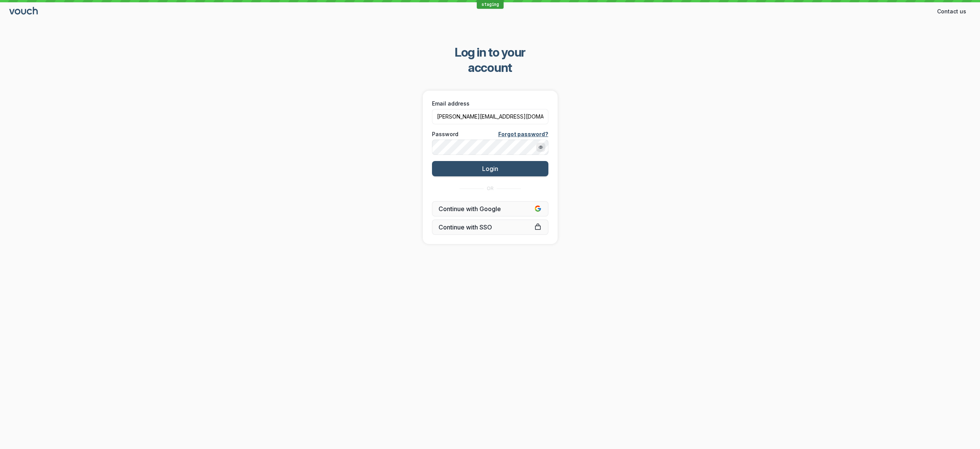  Describe the element at coordinates (541, 147) in the screenshot. I see `button: Show password` at that location.